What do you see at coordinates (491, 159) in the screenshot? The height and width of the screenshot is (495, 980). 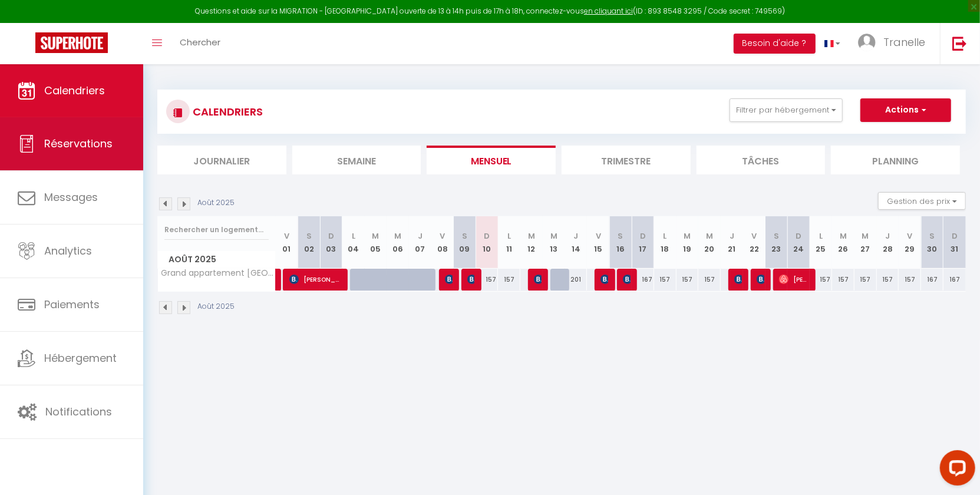 I see `li: Mensuel` at bounding box center [491, 159].